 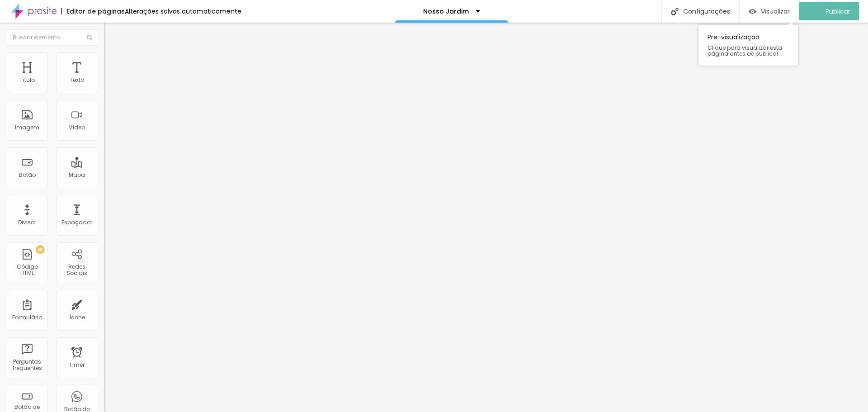 What do you see at coordinates (27, 365) in the screenshot?
I see `div: Perguntas frequentes` at bounding box center [27, 365].